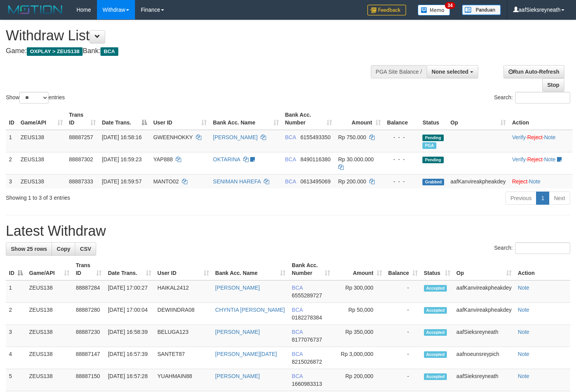 This screenshot has height=392, width=576. Describe the element at coordinates (85, 249) in the screenshot. I see `a: CSV` at that location.